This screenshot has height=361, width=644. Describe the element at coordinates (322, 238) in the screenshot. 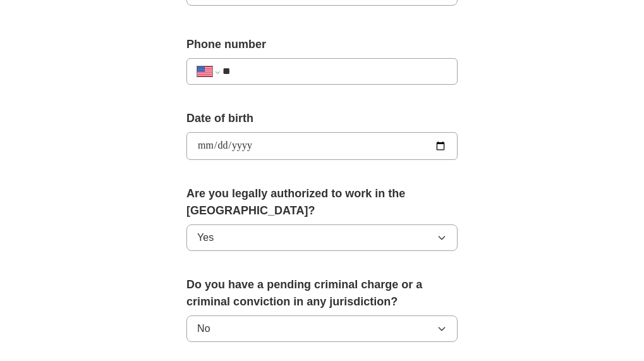

I see `button: Yes` at that location.